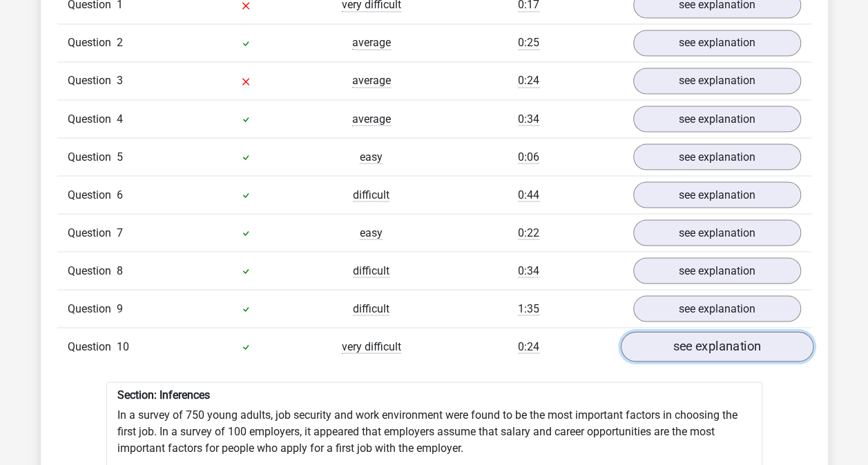 The width and height of the screenshot is (868, 465). Describe the element at coordinates (528, 43) in the screenshot. I see `span: 0:25` at that location.